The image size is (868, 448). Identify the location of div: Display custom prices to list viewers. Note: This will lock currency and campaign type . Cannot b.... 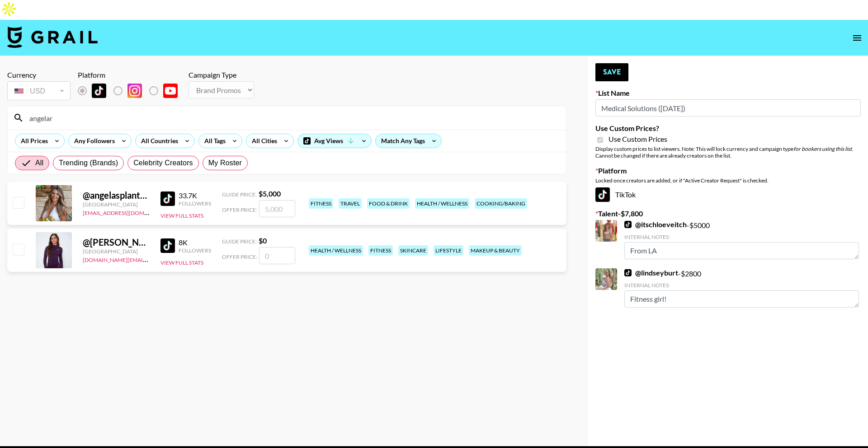
(728, 152).